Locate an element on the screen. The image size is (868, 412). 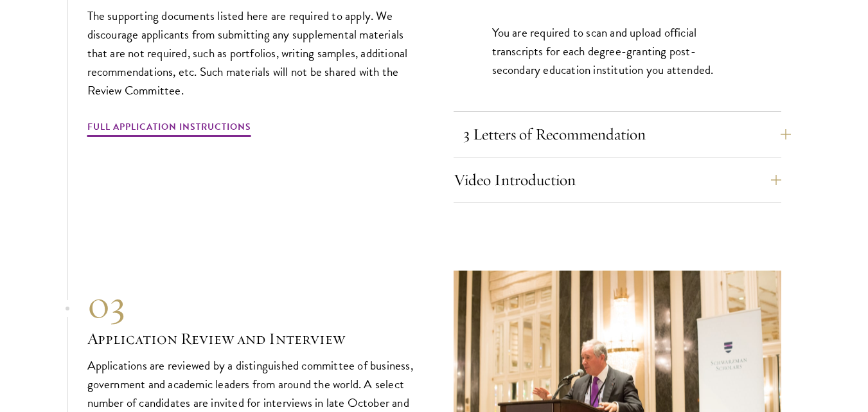
button: 3 Letters of Recommendation is located at coordinates (627, 134).